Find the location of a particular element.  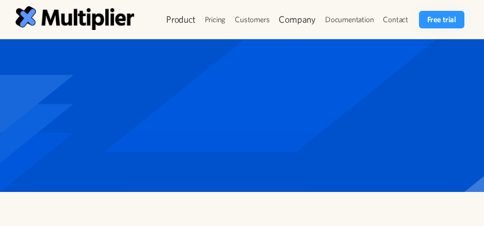

div: Product is located at coordinates (181, 20).